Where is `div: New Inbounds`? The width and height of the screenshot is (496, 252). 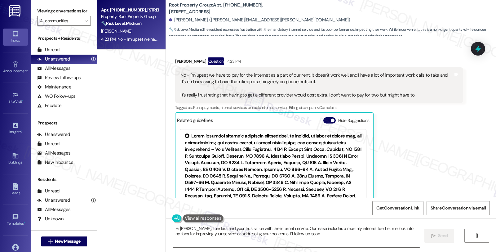
div: New Inbounds is located at coordinates (55, 162).